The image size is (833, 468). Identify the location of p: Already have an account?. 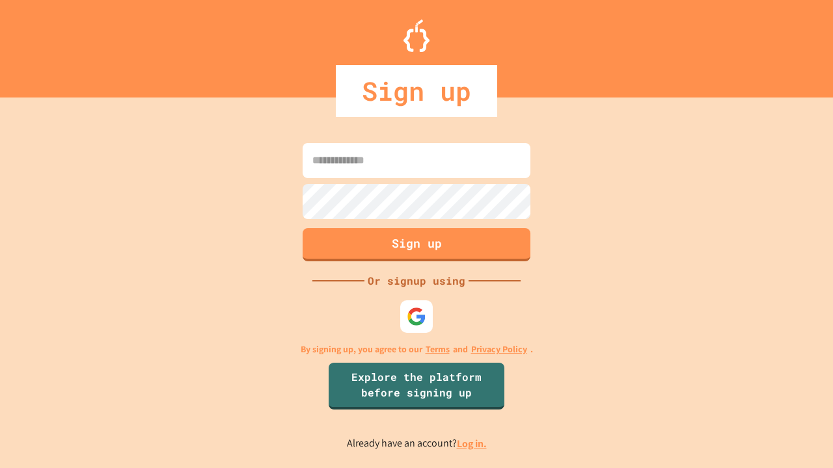
(416, 444).